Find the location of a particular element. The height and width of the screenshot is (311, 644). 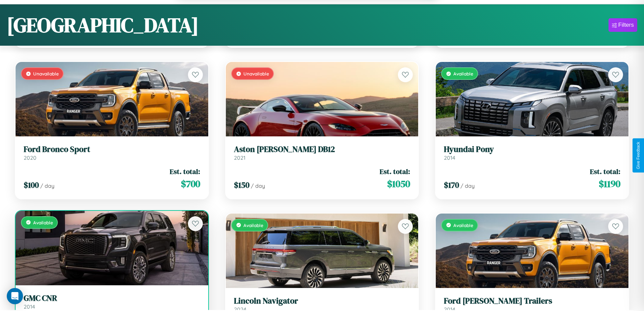

h3: Lincoln Navigator is located at coordinates (322, 301).